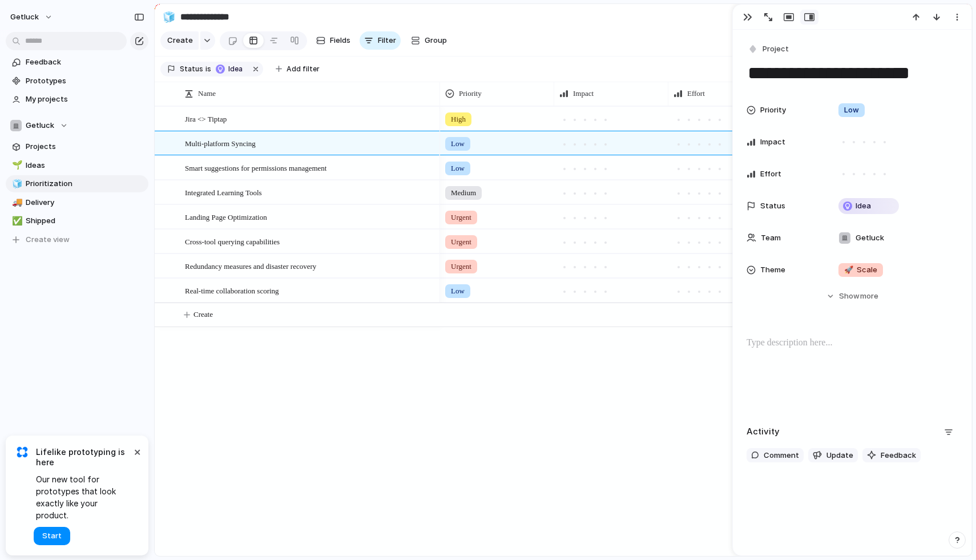  I want to click on div: 🚚Delivery, so click(77, 202).